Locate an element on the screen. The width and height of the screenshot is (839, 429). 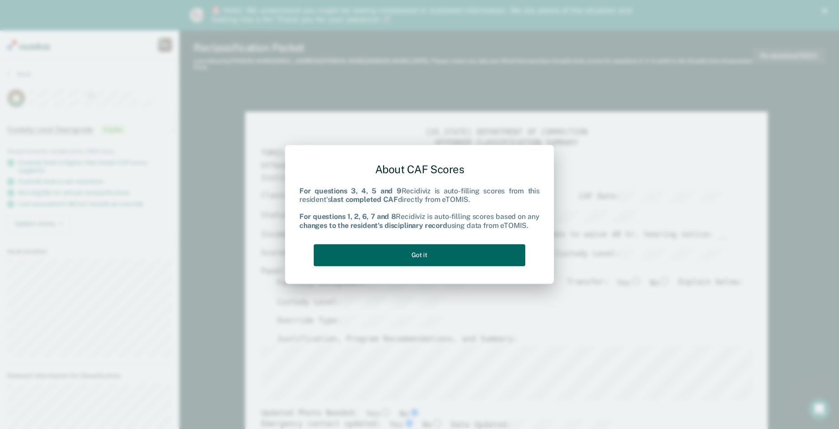
div: Close is located at coordinates (827, 11).